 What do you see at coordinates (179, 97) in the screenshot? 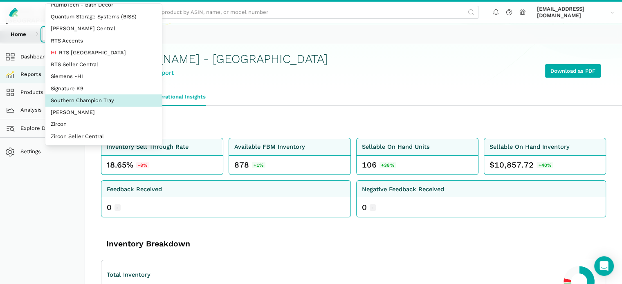
I see `a: Operational Insights` at bounding box center [179, 97].